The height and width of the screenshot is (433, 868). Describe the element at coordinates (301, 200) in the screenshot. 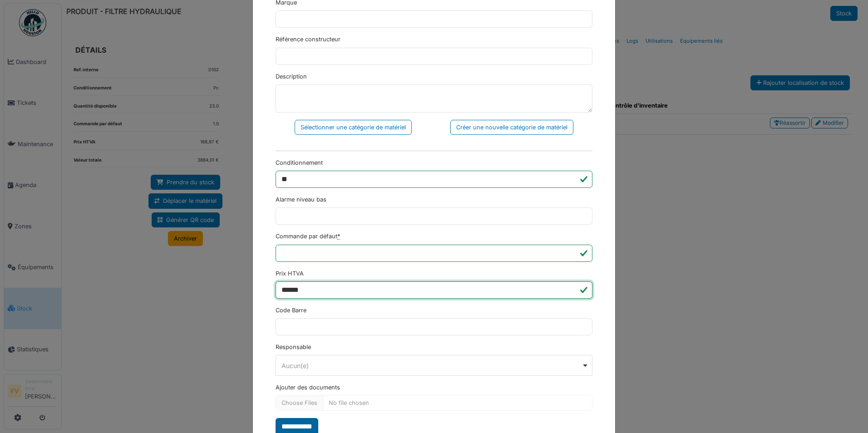

I see `label: Alarme niveau bas` at that location.